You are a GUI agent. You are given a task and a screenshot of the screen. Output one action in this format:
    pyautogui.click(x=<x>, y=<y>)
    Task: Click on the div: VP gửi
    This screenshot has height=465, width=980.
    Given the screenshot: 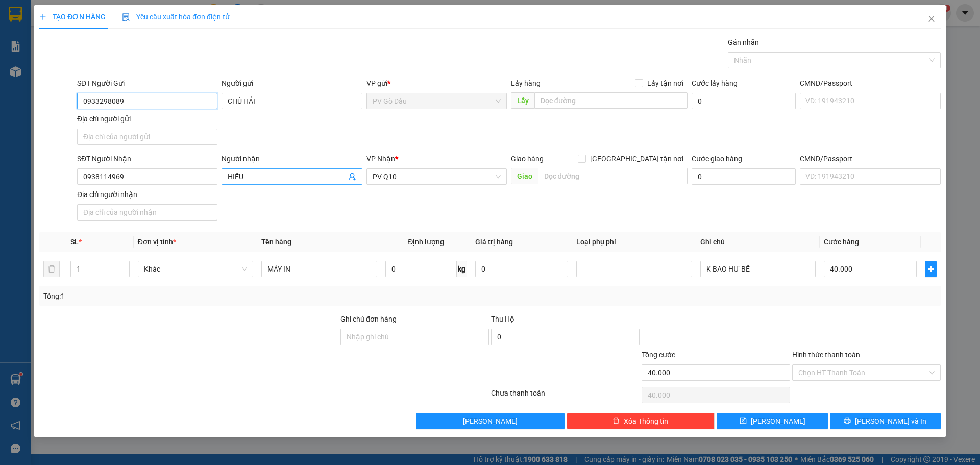 What is the action you would take?
    pyautogui.click(x=437, y=83)
    